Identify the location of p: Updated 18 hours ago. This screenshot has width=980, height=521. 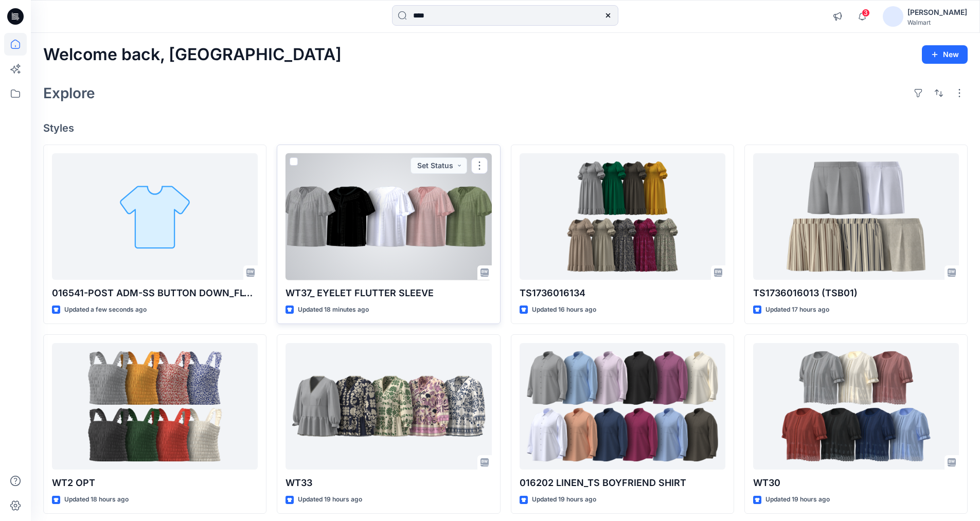
(96, 499).